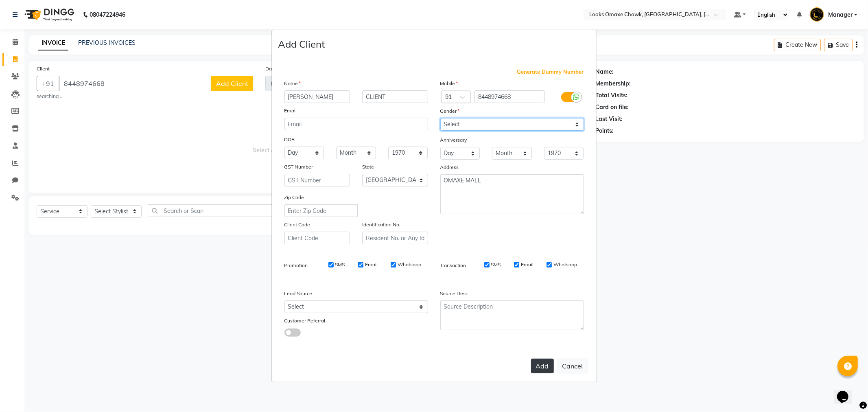 This screenshot has width=868, height=412. I want to click on label: GST Number, so click(299, 167).